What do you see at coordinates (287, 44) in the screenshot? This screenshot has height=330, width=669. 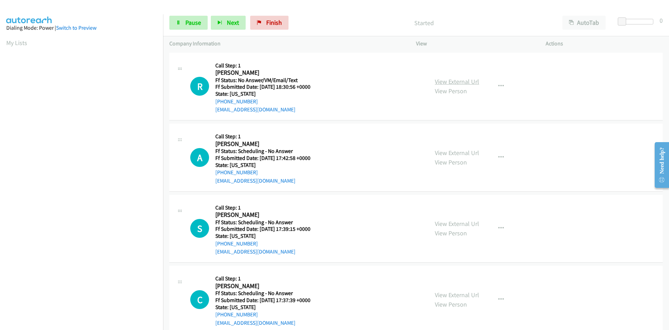 I see `p: Company Information` at bounding box center [287, 44].